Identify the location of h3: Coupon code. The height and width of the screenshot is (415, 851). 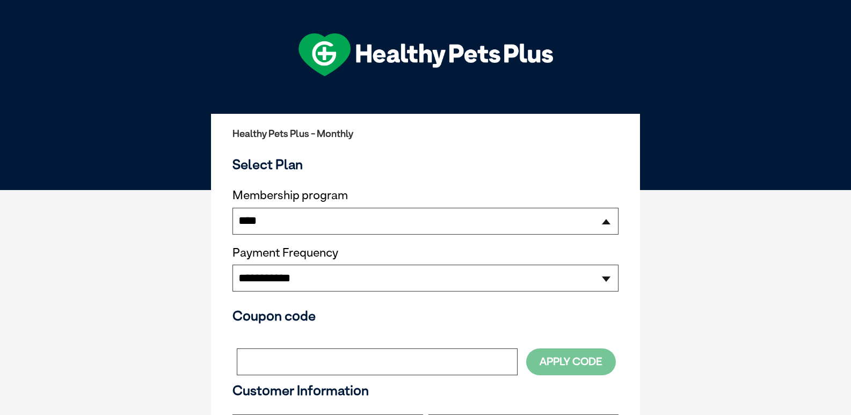
(425, 316).